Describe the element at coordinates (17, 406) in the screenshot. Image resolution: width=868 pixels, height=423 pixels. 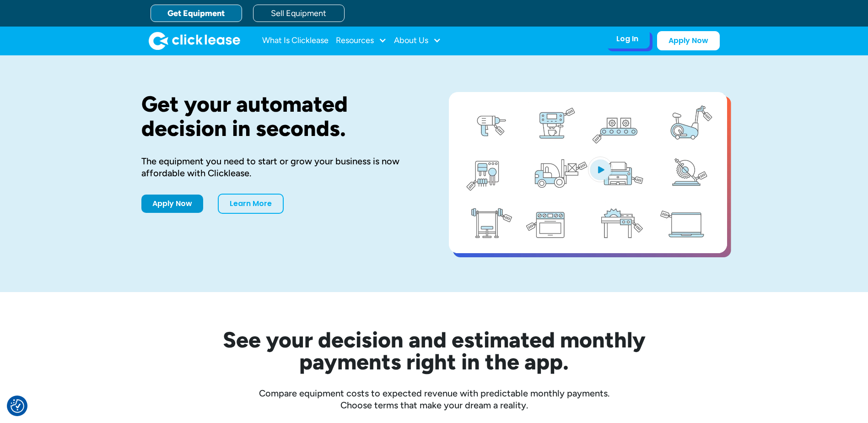
I see `img: Revisit consent button` at that location.